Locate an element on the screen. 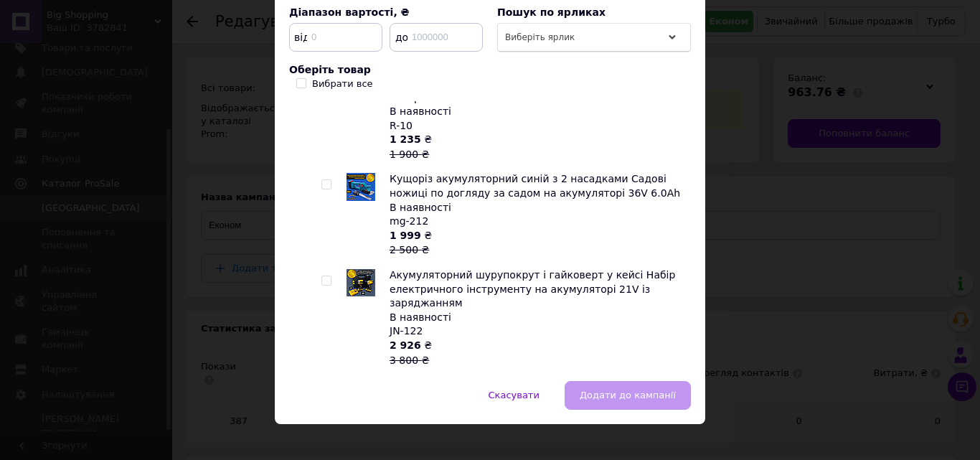  b: 1 235 is located at coordinates (405, 140).